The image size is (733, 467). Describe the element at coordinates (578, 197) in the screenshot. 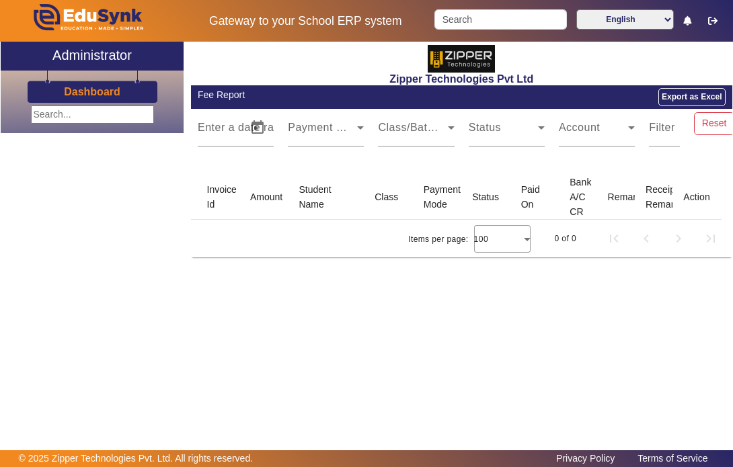

I see `mat-header-cell: Bank A/C CR` at that location.